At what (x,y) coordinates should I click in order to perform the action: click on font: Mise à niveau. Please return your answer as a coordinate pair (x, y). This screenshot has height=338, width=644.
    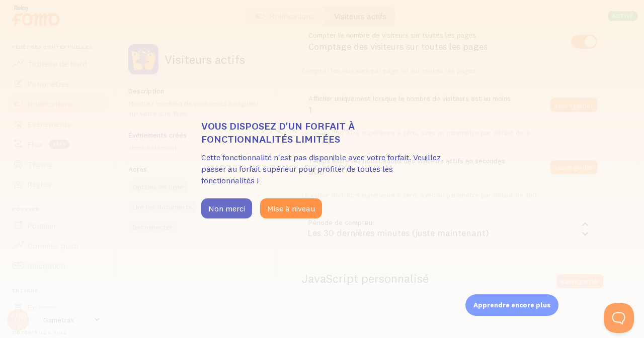
    Looking at the image, I should click on (291, 209).